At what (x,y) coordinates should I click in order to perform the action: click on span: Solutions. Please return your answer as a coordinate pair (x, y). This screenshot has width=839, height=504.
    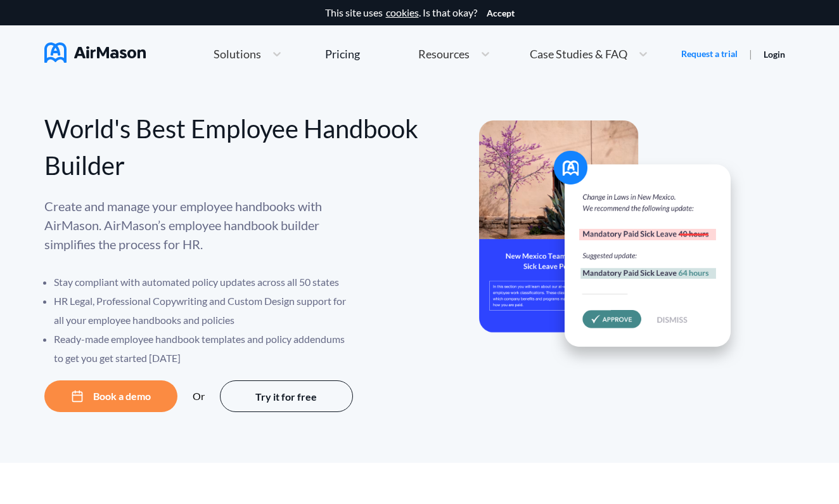
    Looking at the image, I should click on (237, 54).